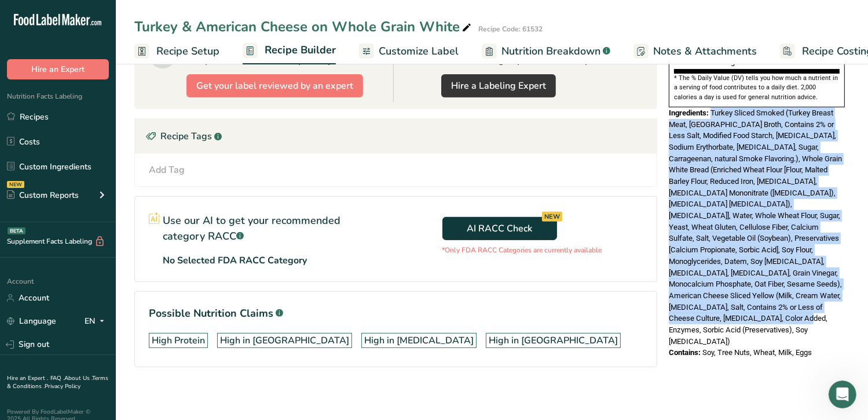  What do you see at coordinates (62, 386) in the screenshot?
I see `a: Privacy Policy` at bounding box center [62, 386].